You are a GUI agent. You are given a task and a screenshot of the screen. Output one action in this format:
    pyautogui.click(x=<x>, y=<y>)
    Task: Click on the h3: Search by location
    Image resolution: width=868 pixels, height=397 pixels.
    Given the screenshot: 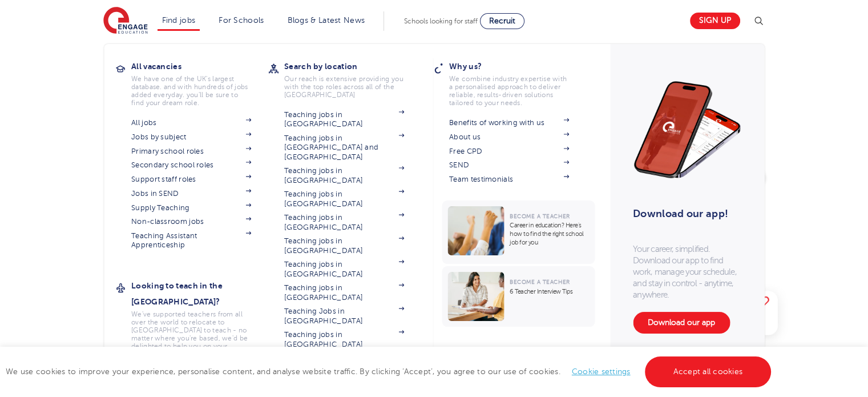 What is the action you would take?
    pyautogui.click(x=353, y=66)
    